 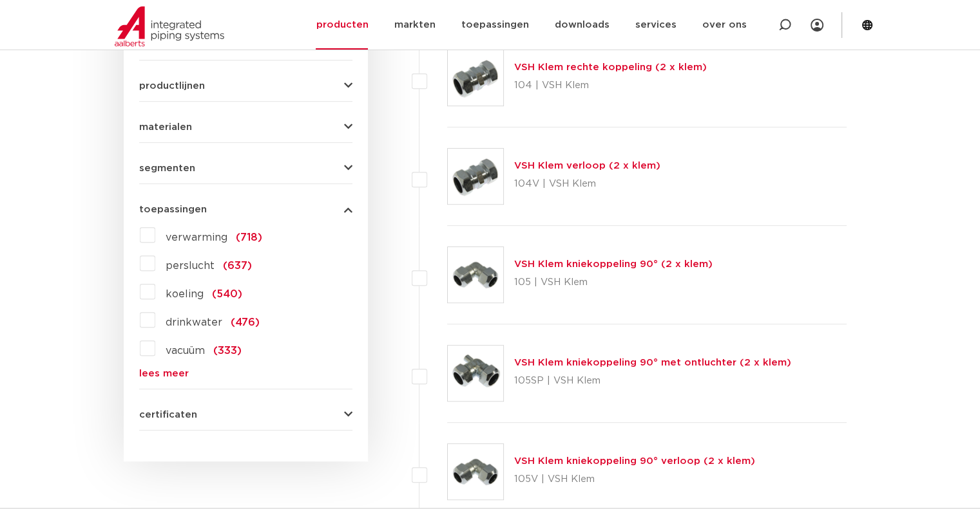 What do you see at coordinates (246, 209) in the screenshot?
I see `button: toepassingen` at bounding box center [246, 209].